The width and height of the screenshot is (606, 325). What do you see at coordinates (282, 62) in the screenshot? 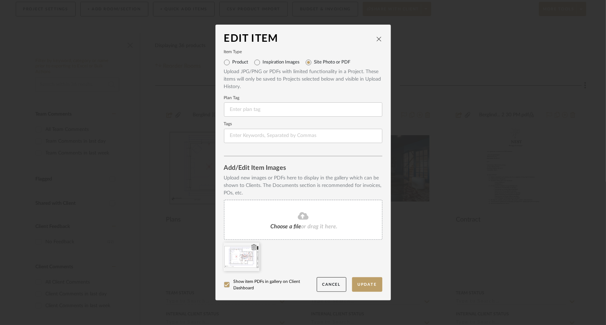
I see `label: Inspiration Images` at bounding box center [282, 62].